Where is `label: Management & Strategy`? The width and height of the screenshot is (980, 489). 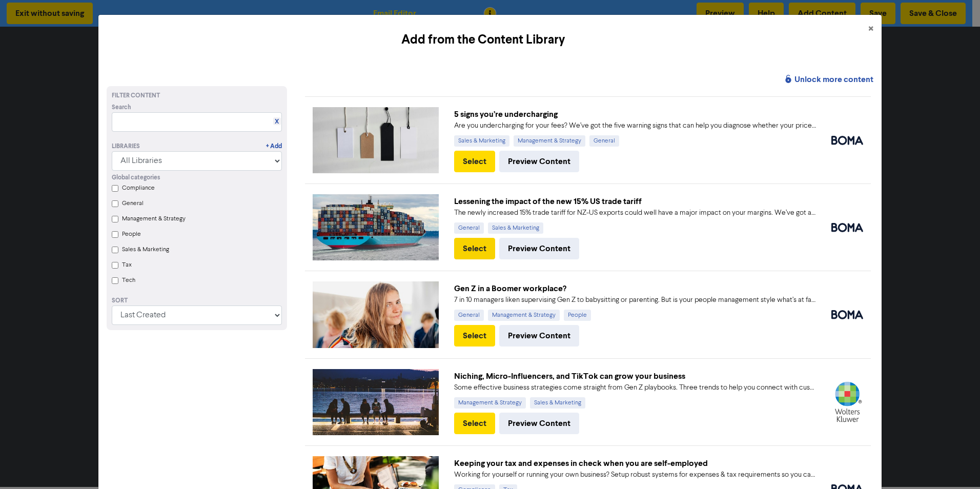 label: Management & Strategy is located at coordinates (153, 218).